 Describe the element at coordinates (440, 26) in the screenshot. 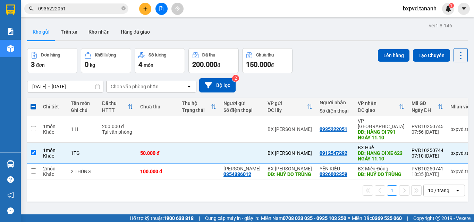

I see `div: ver 1.8.146` at that location.